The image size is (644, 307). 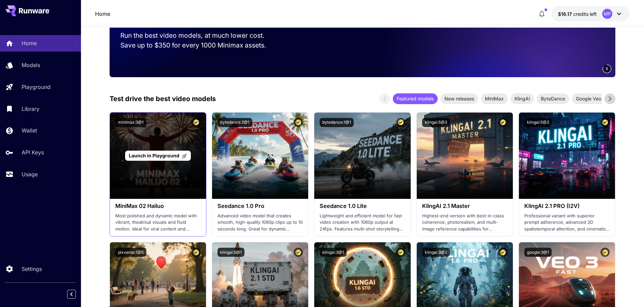 I want to click on button: klingai:5@3, so click(x=436, y=122).